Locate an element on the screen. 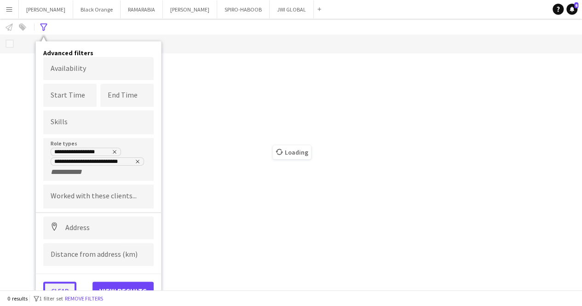  input: + Role type is located at coordinates (70, 172).